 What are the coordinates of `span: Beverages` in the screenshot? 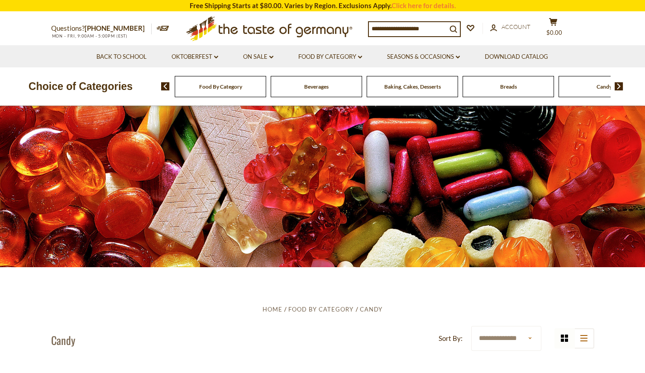 It's located at (316, 86).